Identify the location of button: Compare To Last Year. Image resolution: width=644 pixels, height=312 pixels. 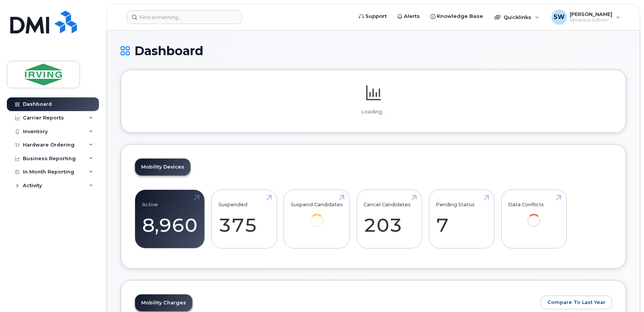
(576, 303).